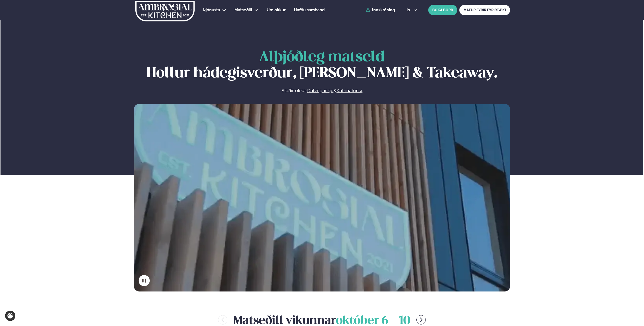 The image size is (644, 326). Describe the element at coordinates (243, 10) in the screenshot. I see `a: Matseðill` at that location.